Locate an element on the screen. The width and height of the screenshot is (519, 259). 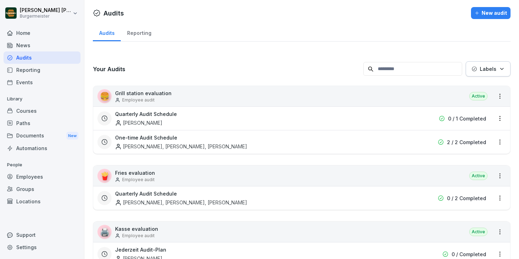
p: Fries evaluation is located at coordinates (135, 173).